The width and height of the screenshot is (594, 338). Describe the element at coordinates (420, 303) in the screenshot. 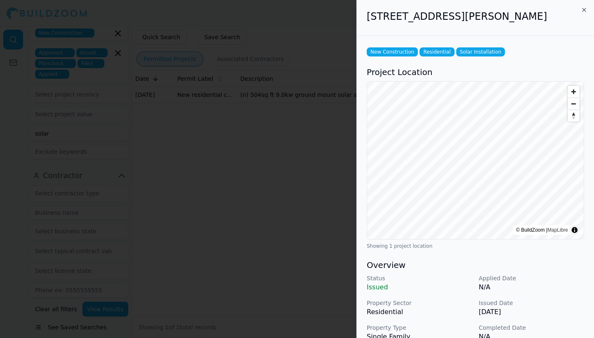

I see `p: Property Sector` at that location.